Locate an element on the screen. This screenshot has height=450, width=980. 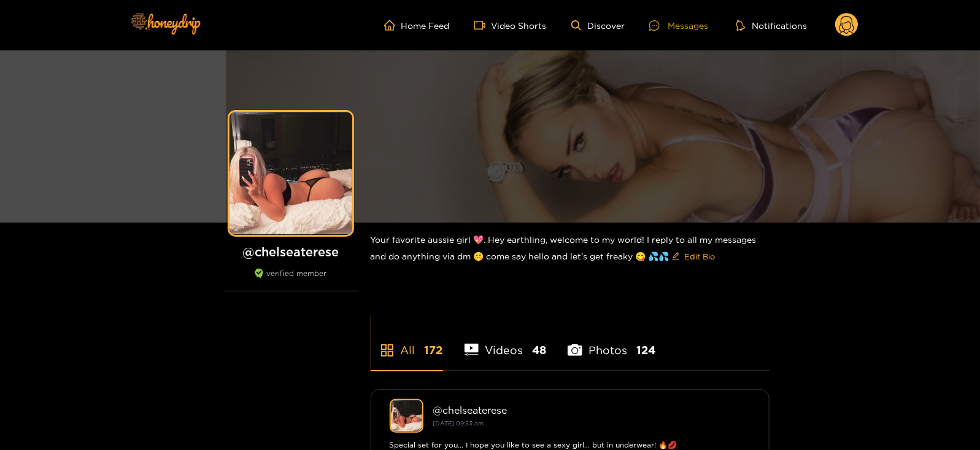
span: Edit Bio is located at coordinates (700, 256).